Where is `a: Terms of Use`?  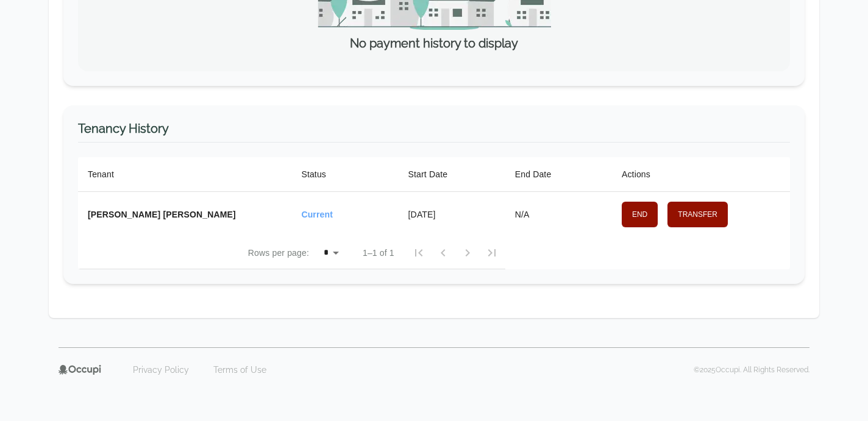 a: Terms of Use is located at coordinates (240, 370).